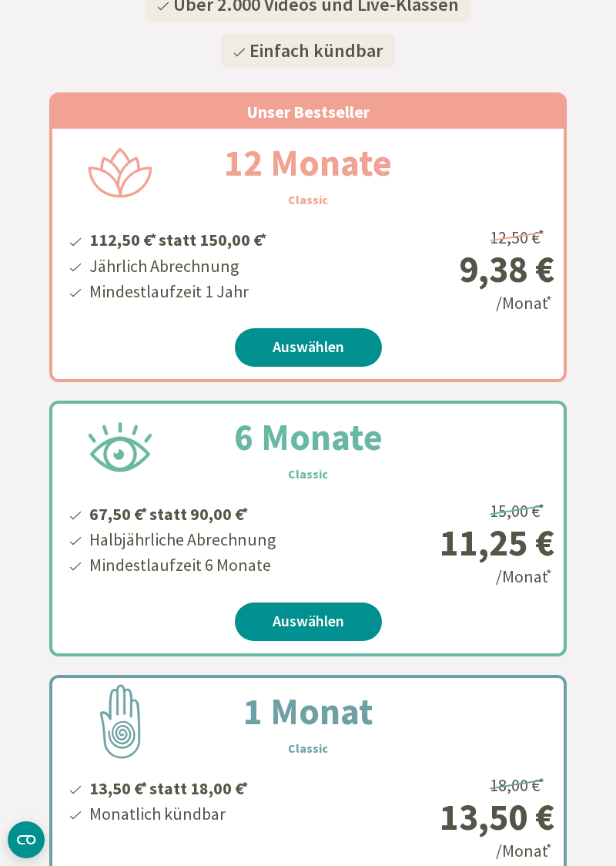  Describe the element at coordinates (169, 786) in the screenshot. I see `li: 13,50 € statt 18,00 €` at that location.